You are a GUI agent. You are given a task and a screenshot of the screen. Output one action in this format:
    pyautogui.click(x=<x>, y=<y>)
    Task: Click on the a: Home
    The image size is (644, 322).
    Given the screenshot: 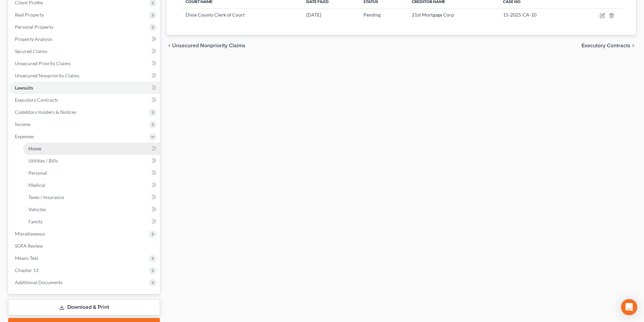 What is the action you would take?
    pyautogui.click(x=91, y=149)
    